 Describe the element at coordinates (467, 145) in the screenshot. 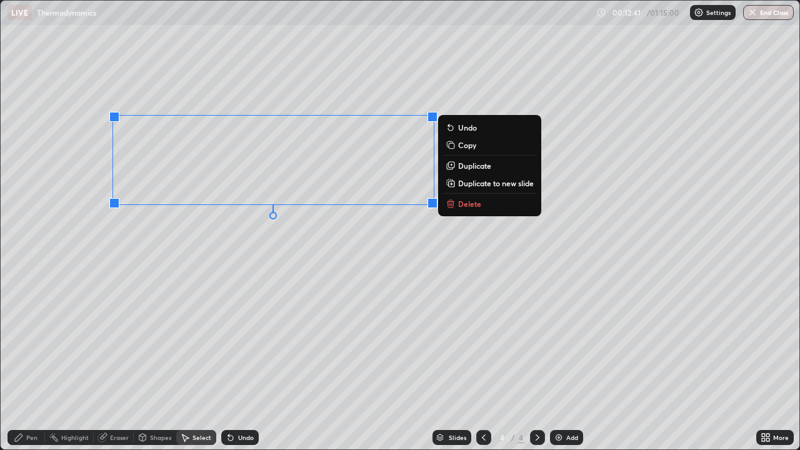

I see `p: Copy` at that location.